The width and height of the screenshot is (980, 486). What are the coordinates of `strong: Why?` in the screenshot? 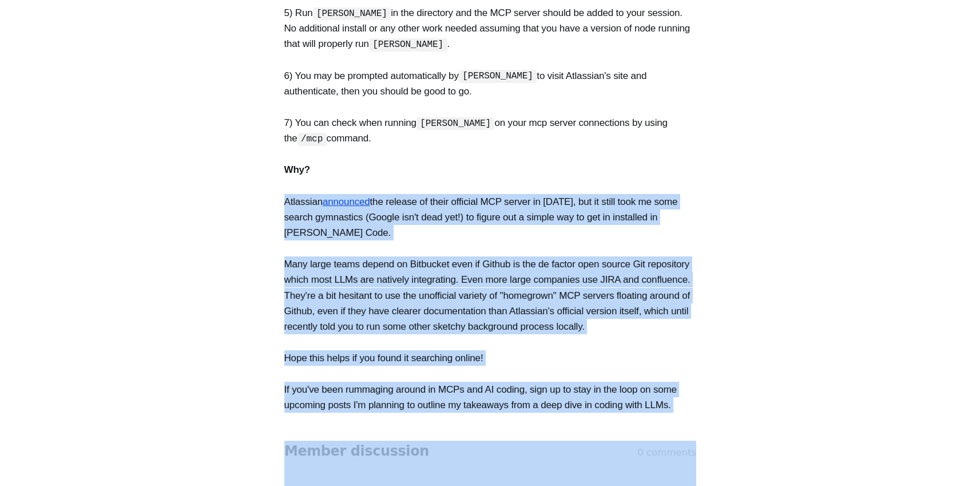 It's located at (298, 169).